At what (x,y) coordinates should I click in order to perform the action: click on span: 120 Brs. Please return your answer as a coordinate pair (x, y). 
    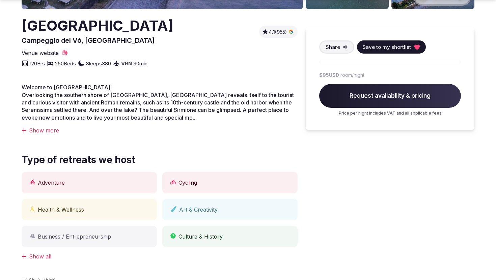
    Looking at the image, I should click on (37, 63).